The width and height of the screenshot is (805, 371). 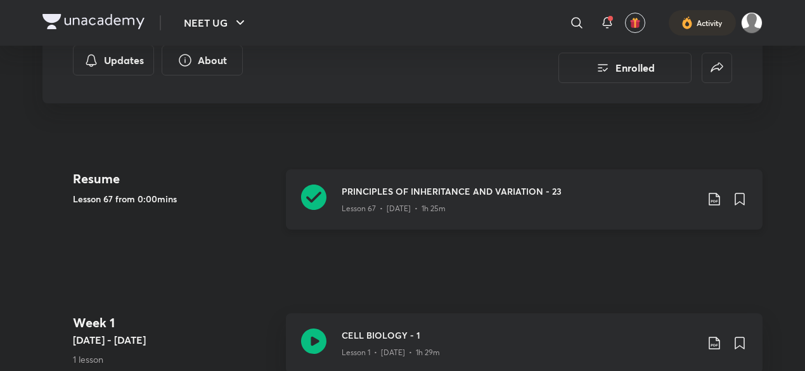 What do you see at coordinates (215, 23) in the screenshot?
I see `button: NEET UG` at bounding box center [215, 23].